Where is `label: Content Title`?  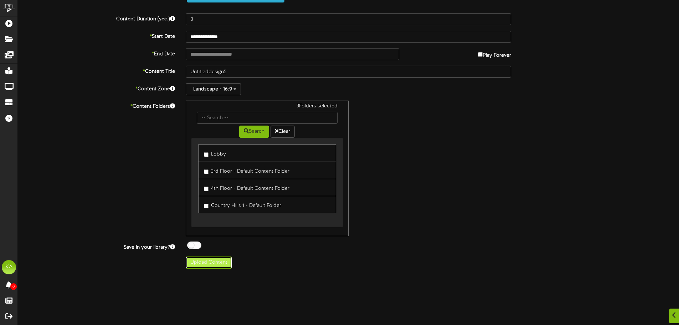
label: Content Title is located at coordinates (96, 70).